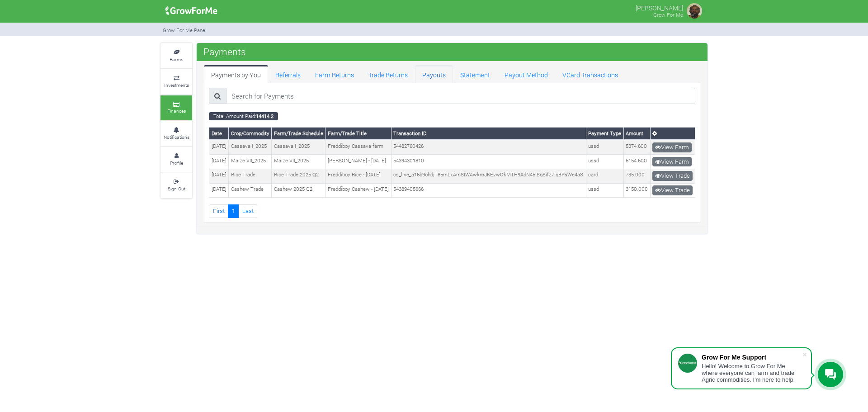 This screenshot has width=868, height=412. Describe the element at coordinates (176, 85) in the screenshot. I see `small: Investments` at that location.